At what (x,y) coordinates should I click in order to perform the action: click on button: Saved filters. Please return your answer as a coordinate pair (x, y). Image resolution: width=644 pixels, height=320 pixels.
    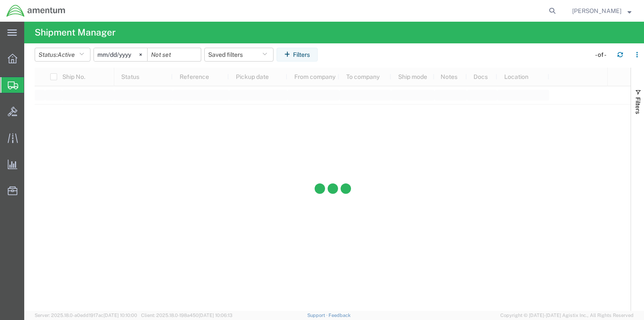
    Looking at the image, I should click on (239, 54).